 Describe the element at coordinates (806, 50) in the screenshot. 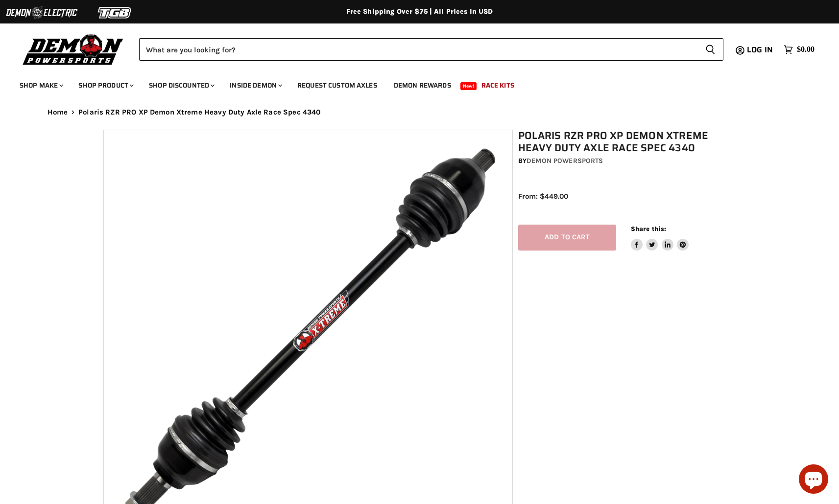

I see `span: $0.00` at that location.